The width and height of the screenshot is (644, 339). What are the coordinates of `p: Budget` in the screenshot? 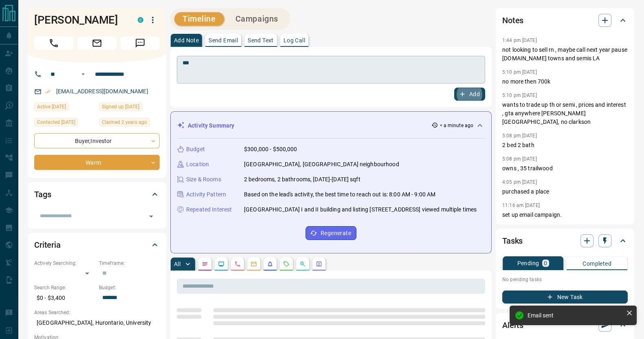 It's located at (196, 149).